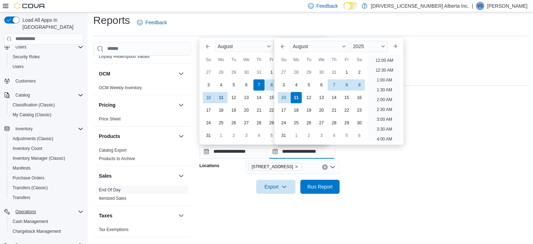 This screenshot has height=244, width=533. I want to click on h3: Products, so click(109, 136).